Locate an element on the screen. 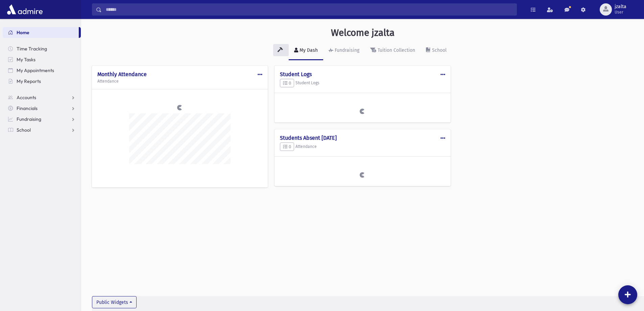 Image resolution: width=644 pixels, height=311 pixels. button: Public Widgets is located at coordinates (115, 302).